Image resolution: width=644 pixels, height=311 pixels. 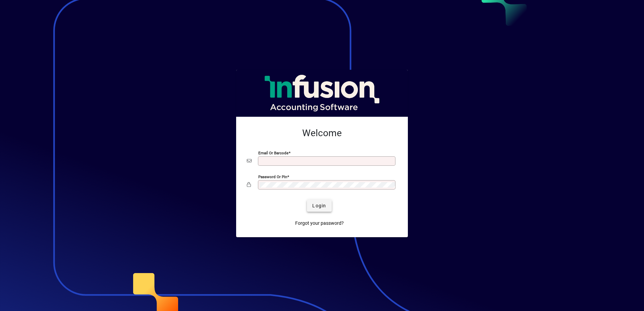 What do you see at coordinates (273, 153) in the screenshot?
I see `mat-label: Email or Barcode` at bounding box center [273, 153].